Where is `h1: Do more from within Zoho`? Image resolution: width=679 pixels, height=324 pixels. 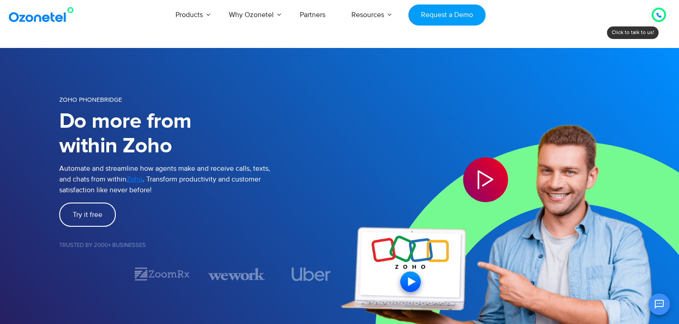
h1: Do more from within Zoho is located at coordinates (199, 134).